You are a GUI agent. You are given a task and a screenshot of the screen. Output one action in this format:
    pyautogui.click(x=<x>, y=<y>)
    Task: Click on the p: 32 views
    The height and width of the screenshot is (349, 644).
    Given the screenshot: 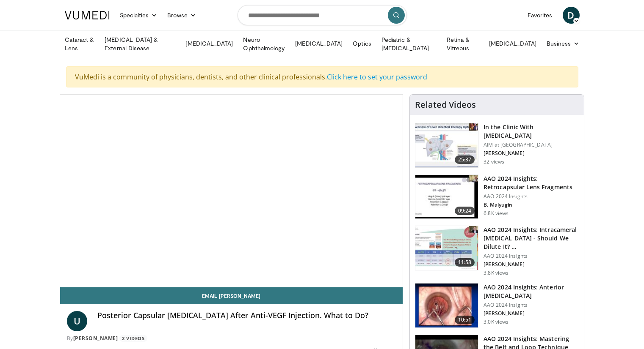 What is the action you would take?
    pyautogui.click(x=493, y=162)
    